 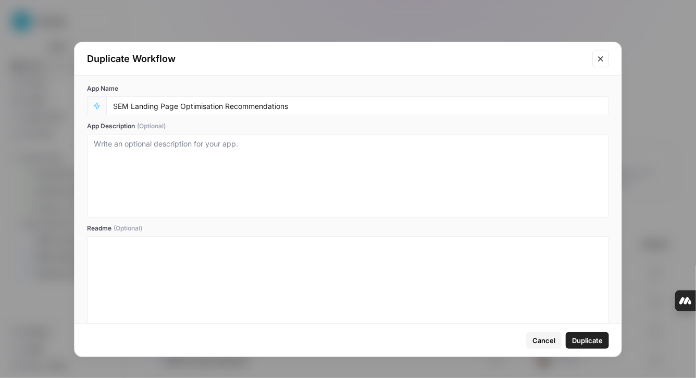 I want to click on button: Duplicate, so click(x=587, y=340).